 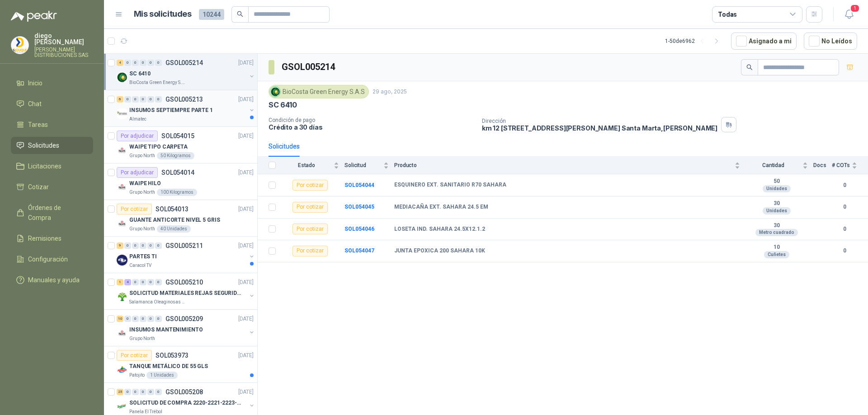 I want to click on a: Órdenes de Compra, so click(x=52, y=213).